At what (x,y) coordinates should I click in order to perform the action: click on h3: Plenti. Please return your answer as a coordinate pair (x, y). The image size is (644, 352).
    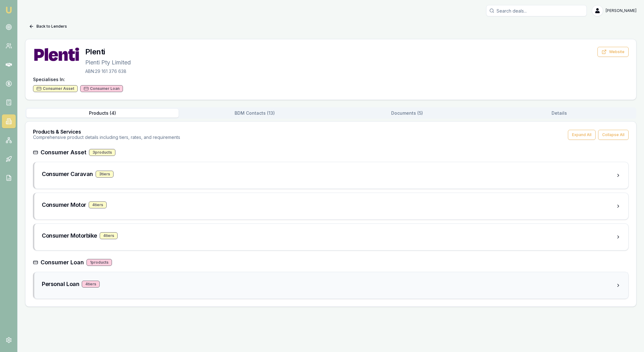
    Looking at the image, I should click on (108, 52).